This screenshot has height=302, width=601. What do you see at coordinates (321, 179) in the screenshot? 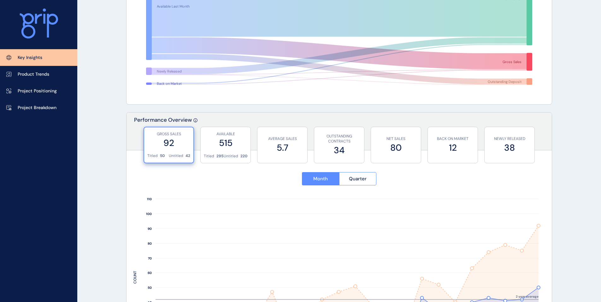
I see `button: Month` at bounding box center [321, 179].